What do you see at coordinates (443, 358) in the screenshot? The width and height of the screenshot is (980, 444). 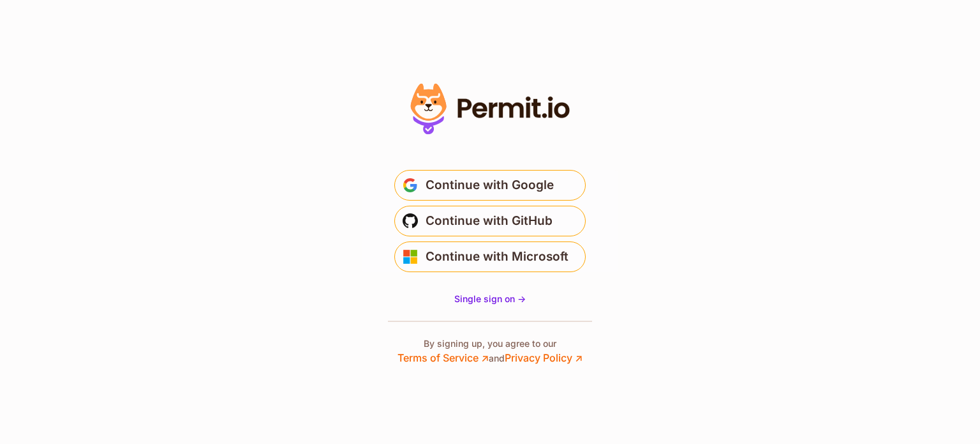 I see `a: Terms of Service ↗` at bounding box center [443, 358].